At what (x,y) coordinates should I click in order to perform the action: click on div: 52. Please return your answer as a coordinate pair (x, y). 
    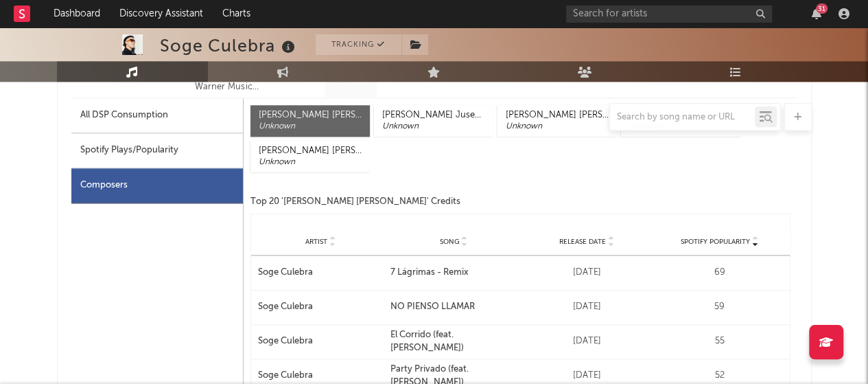
    Looking at the image, I should click on (720, 375).